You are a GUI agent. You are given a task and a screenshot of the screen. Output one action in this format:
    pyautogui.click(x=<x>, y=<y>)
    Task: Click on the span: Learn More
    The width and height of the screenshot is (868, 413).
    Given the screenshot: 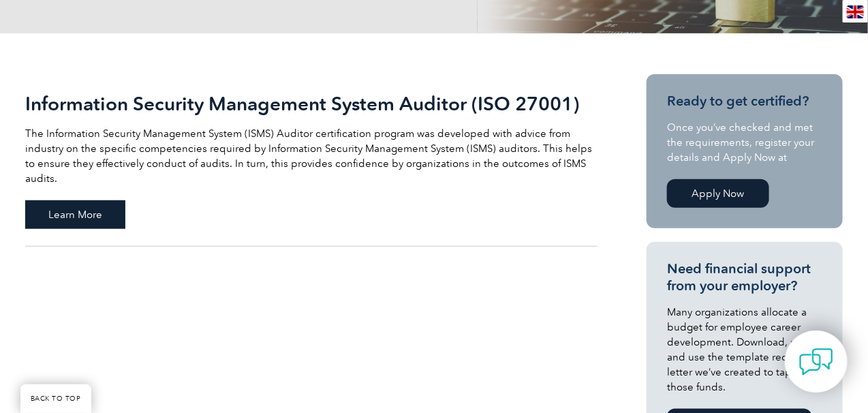 What is the action you would take?
    pyautogui.click(x=75, y=215)
    